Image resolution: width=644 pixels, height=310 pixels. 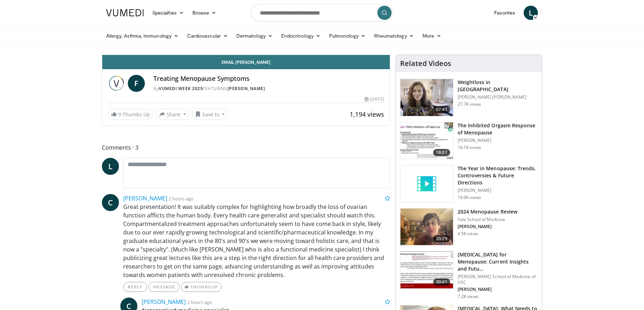 What do you see at coordinates (120, 114) in the screenshot?
I see `span: 9` at bounding box center [120, 114].